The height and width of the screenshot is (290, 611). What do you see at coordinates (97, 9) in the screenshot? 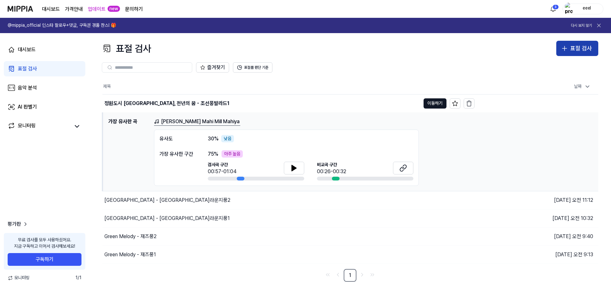
I see `a: 업데이트` at bounding box center [97, 9].